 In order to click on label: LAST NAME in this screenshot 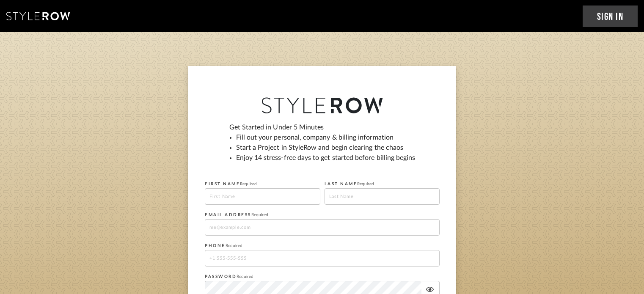, I will do `click(350, 184)`.